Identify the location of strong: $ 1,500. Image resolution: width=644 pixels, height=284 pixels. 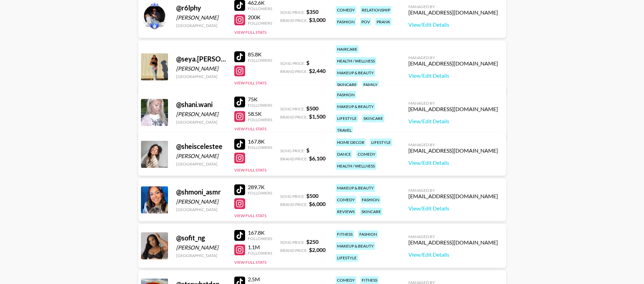
(317, 116).